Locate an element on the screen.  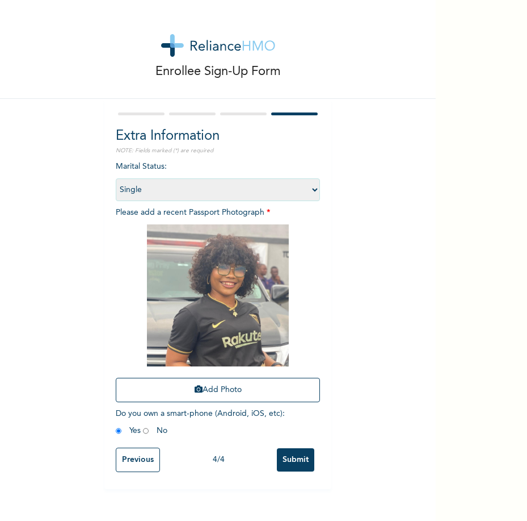
span: Marital Status : is located at coordinates (218, 178).